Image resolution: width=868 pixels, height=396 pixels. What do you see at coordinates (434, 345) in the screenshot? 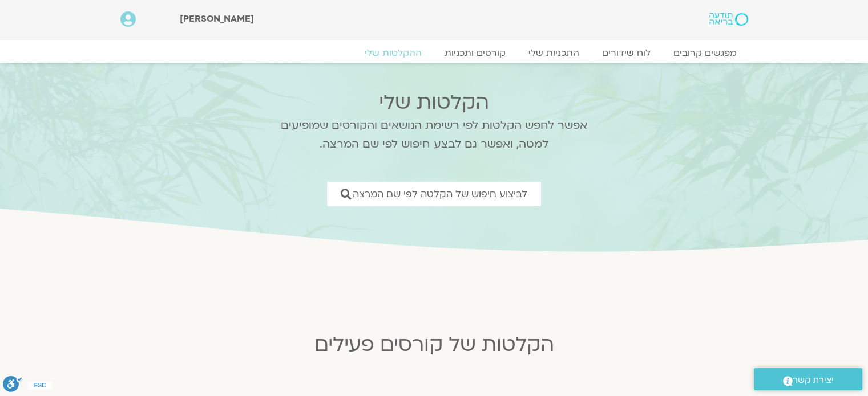
I see `h2: הקלטות של קורסים פעילים` at bounding box center [434, 345].